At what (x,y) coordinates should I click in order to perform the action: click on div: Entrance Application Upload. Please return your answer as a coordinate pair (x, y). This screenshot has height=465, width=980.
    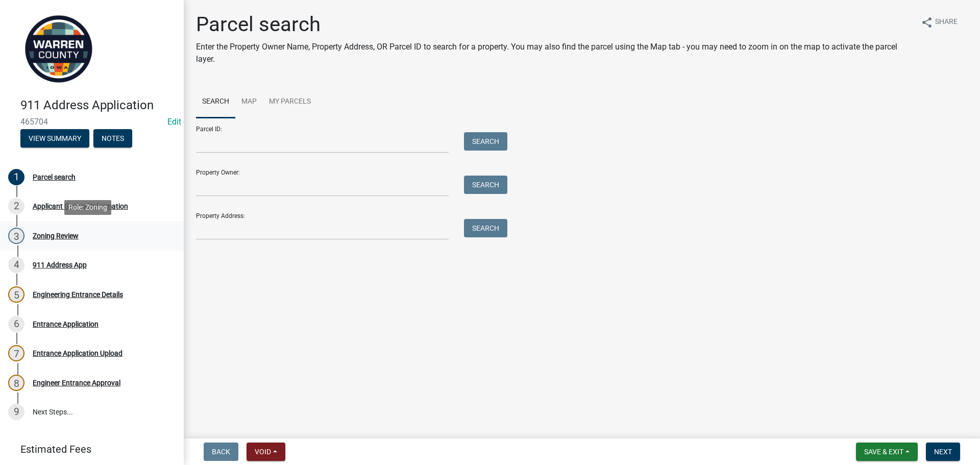
    Looking at the image, I should click on (78, 353).